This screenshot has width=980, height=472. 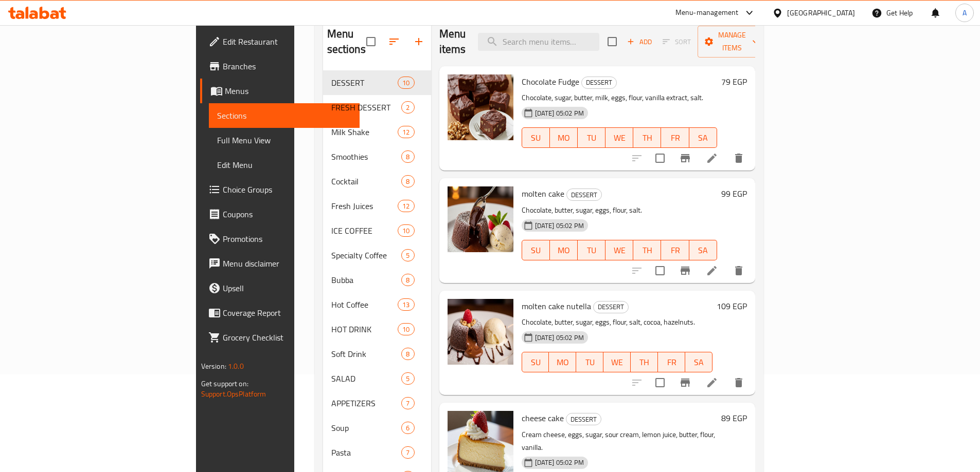 I want to click on span: 7, so click(x=407, y=403).